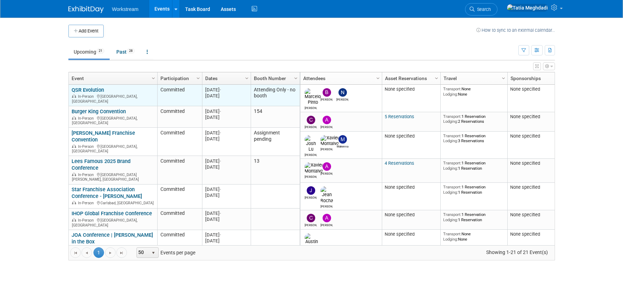 This screenshot has height=290, width=623. I want to click on img: Marcelo Pinto, so click(313, 97).